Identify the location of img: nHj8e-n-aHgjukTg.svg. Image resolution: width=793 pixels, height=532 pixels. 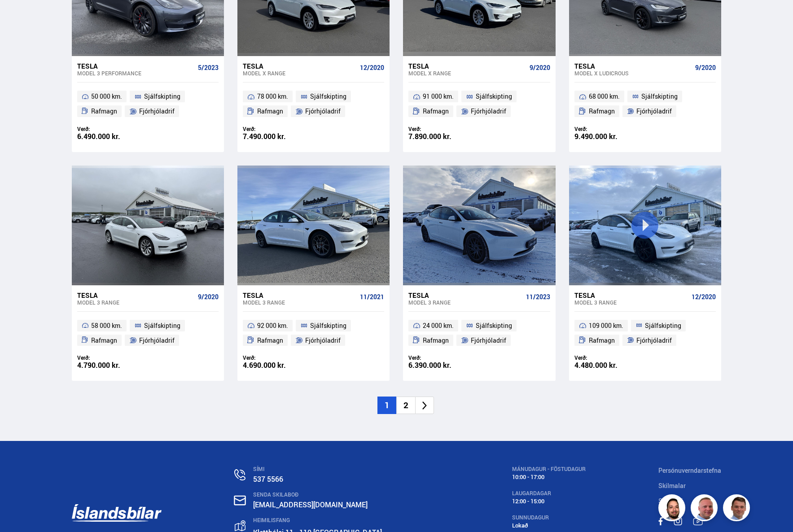
(239, 500).